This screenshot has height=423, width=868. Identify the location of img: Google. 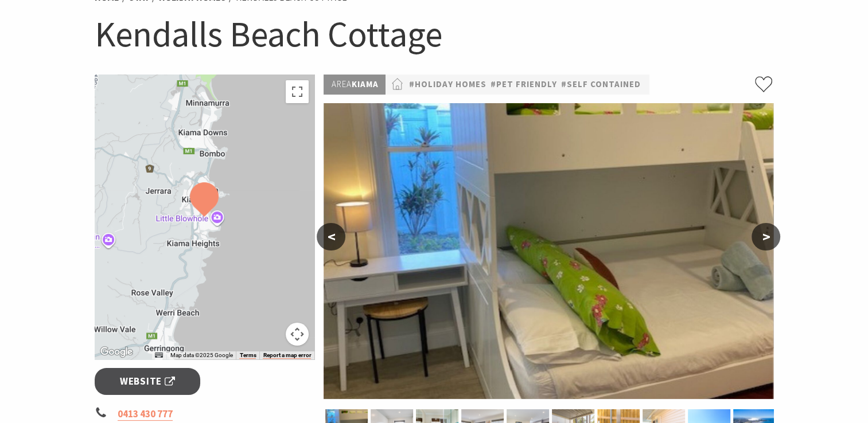
(117, 352).